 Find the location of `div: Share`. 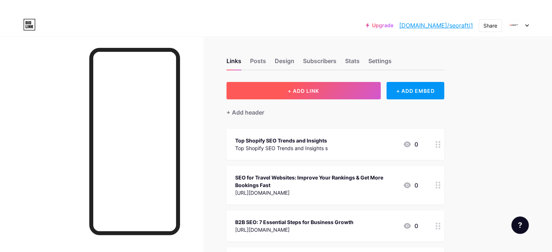

div: Share is located at coordinates (490, 25).